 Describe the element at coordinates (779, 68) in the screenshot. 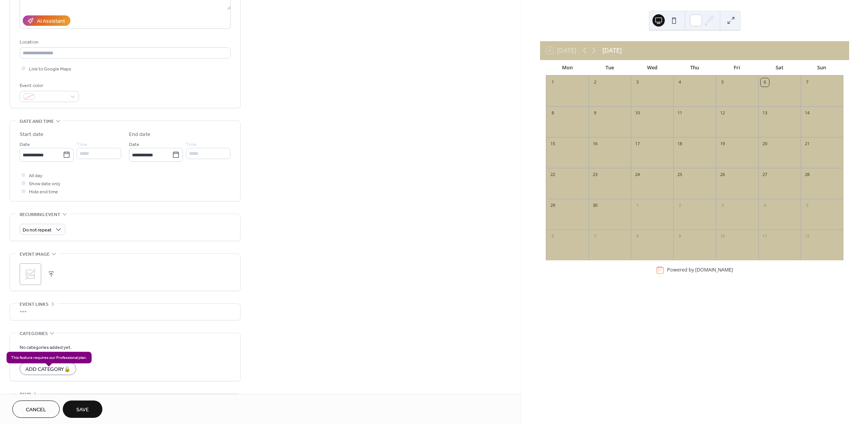

I see `div: Sat` at that location.